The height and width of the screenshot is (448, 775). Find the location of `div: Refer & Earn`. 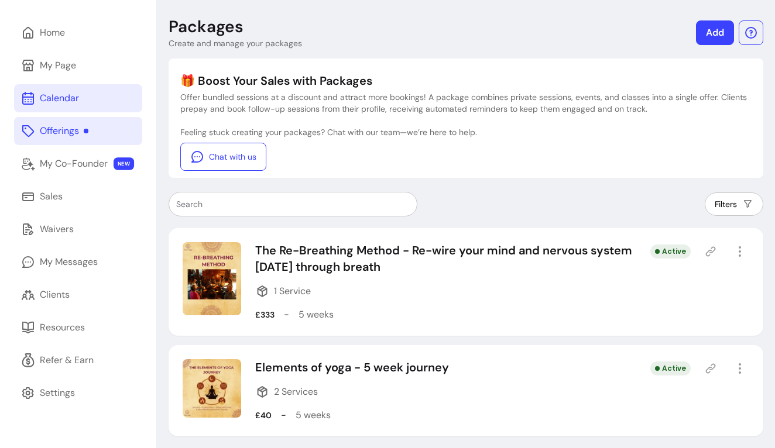

div: Refer & Earn is located at coordinates (67, 360).